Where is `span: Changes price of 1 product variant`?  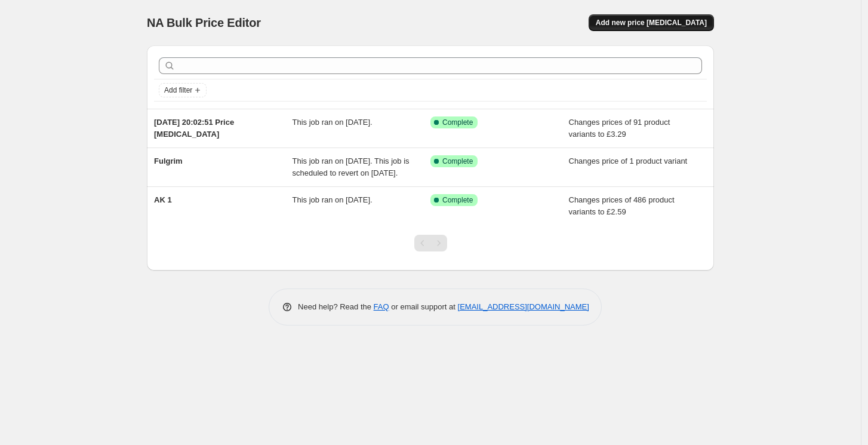
span: Changes price of 1 product variant is located at coordinates (628, 161).